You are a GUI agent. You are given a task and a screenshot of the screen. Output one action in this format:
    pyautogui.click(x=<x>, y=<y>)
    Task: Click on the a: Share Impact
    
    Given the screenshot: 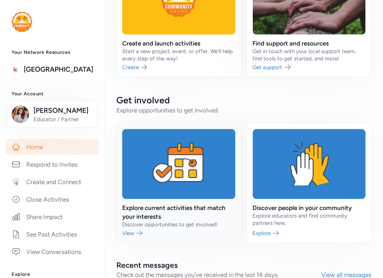 What is the action you would take?
    pyautogui.click(x=52, y=217)
    